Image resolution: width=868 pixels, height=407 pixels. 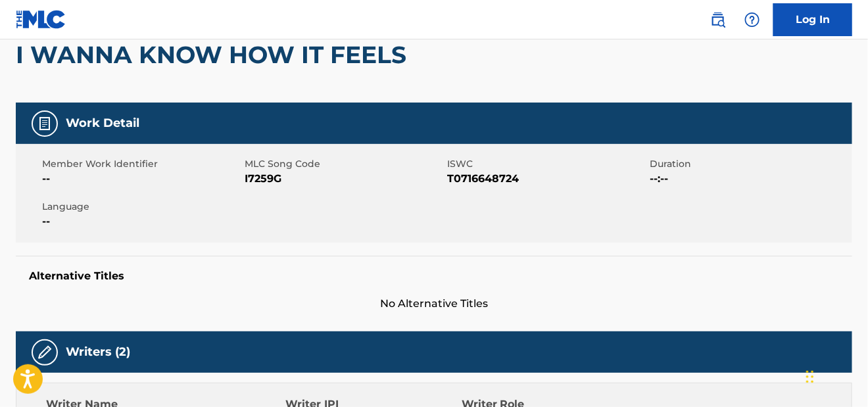 I want to click on img: Work Detail, so click(x=44, y=124).